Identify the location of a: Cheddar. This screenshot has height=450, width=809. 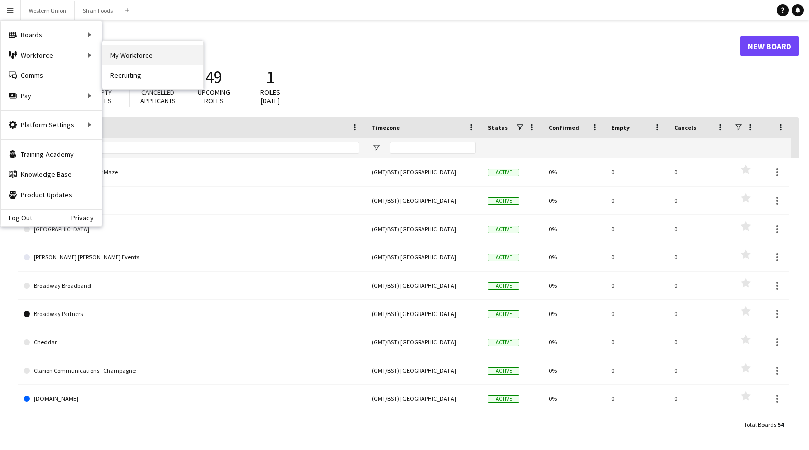
(192, 343).